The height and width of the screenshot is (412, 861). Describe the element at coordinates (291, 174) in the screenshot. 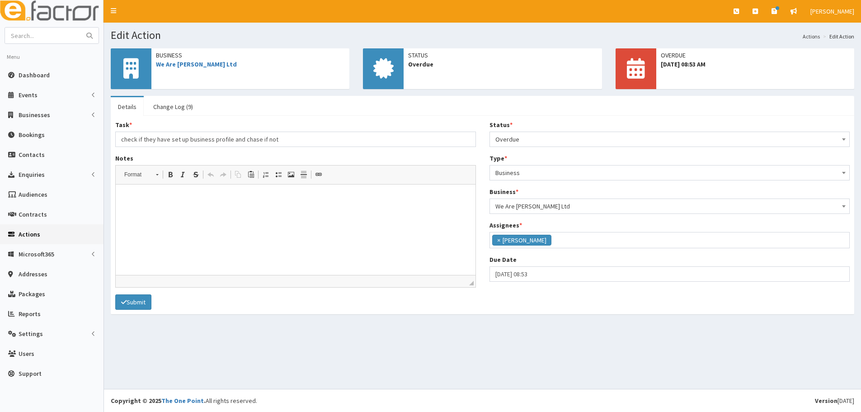

I see `a: Image` at that location.